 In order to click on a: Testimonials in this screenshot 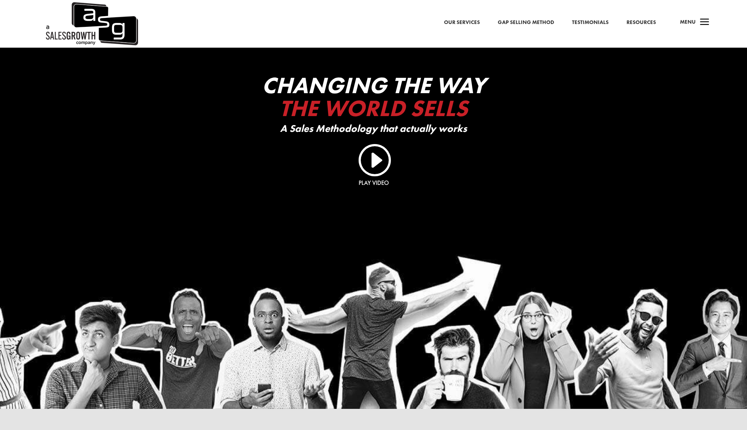, I will do `click(590, 23)`.